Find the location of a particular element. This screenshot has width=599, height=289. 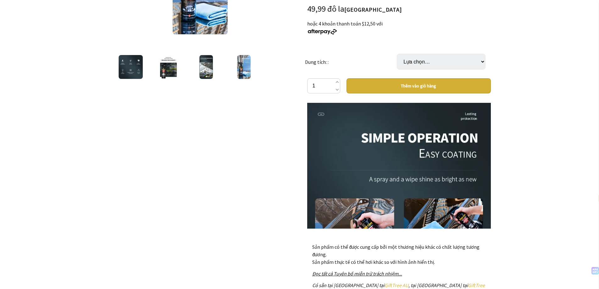

button: Thêm vào giỏ hàng is located at coordinates (419, 86).